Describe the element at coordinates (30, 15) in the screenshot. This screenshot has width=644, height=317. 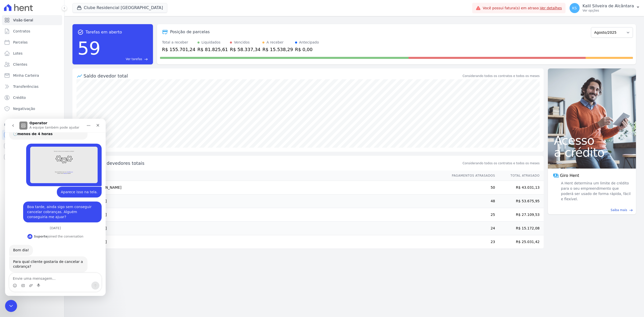
I see `b: menos de 4 horas` at that location.